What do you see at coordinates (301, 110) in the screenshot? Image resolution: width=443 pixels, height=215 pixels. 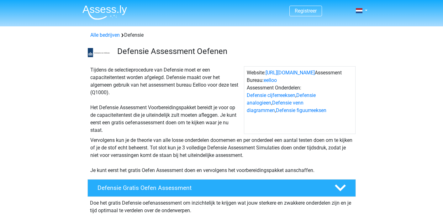 I see `a: Defensie figuurreeksen` at bounding box center [301, 110].